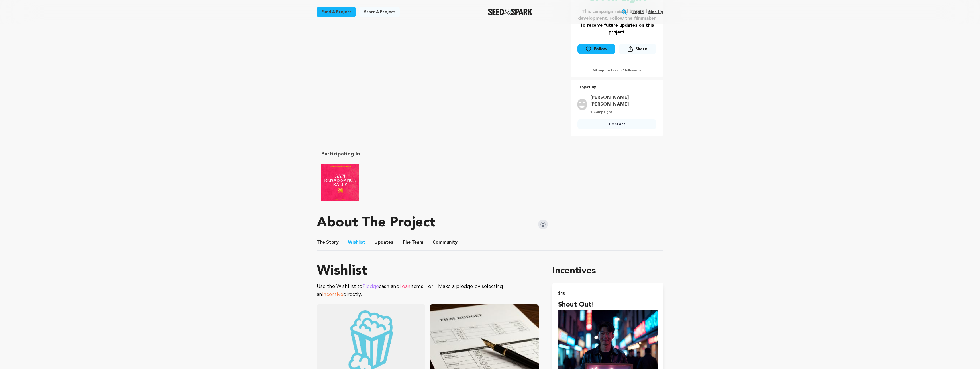  Describe the element at coordinates (622, 70) in the screenshot. I see `span: 96` at that location.